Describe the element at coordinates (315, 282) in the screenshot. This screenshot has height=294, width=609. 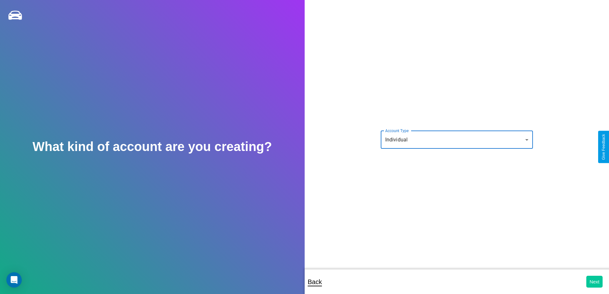
I see `p: Back` at that location.